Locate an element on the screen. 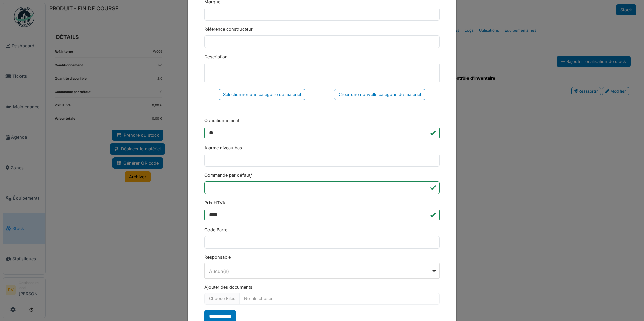  label: Responsable is located at coordinates (218, 257).